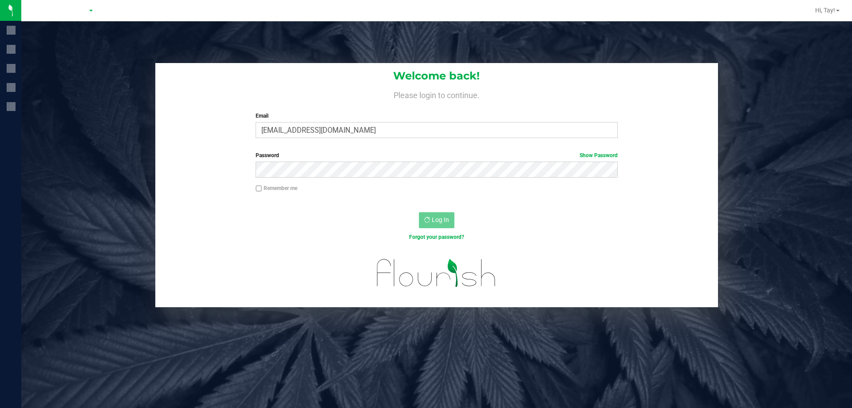  What do you see at coordinates (267, 155) in the screenshot?
I see `span: Password` at bounding box center [267, 155].